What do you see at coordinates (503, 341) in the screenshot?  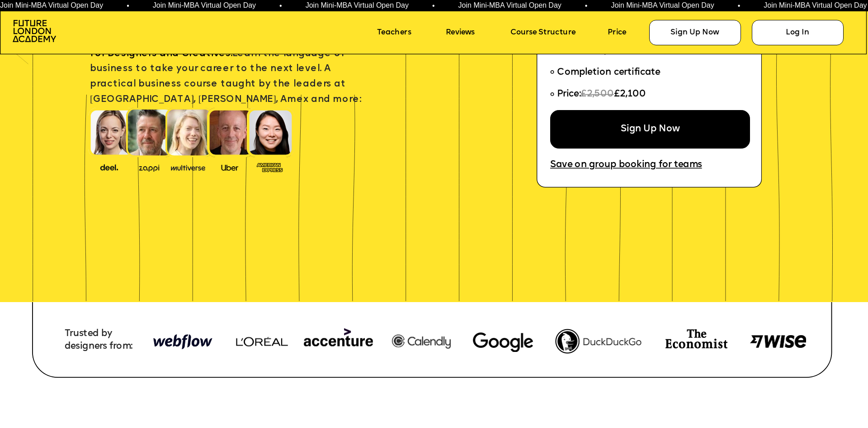 I see `img: image-780dffe3-2af1-445f-9bcc-6343d0dbf7fb.webp` at bounding box center [503, 341].